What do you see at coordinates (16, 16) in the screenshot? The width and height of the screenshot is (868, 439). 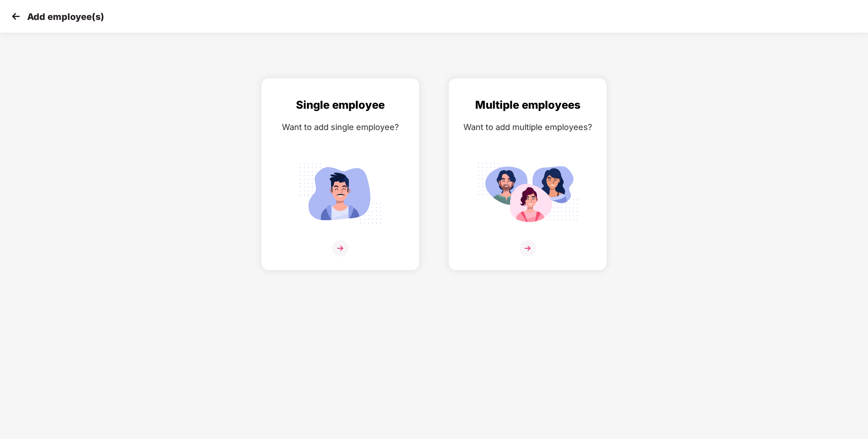 I see `img: svg+xml;base64,PHN2ZyB4bWxucz0iaHR0cDovL3d3dy53My5vcmcvMjAwMC9zdmciIHdpZHRoPSIzMCIgaGVpZ2h0PSIzMC...` at bounding box center [16, 16].